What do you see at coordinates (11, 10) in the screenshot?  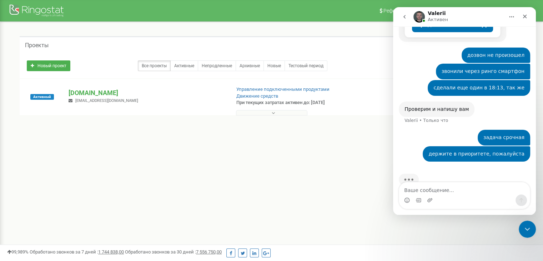 I see `button: go back` at bounding box center [11, 10].